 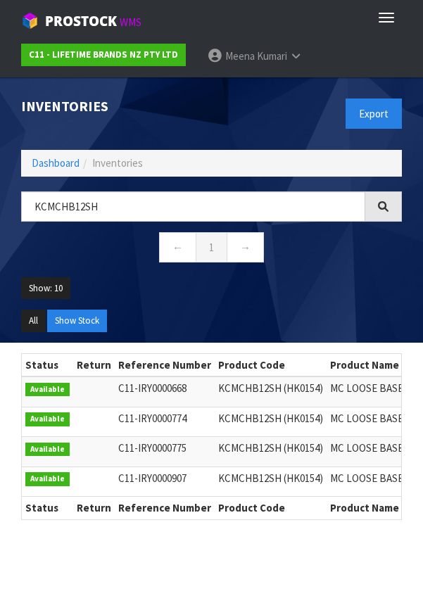 I want to click on td: C11-IRY0000907, so click(x=165, y=481).